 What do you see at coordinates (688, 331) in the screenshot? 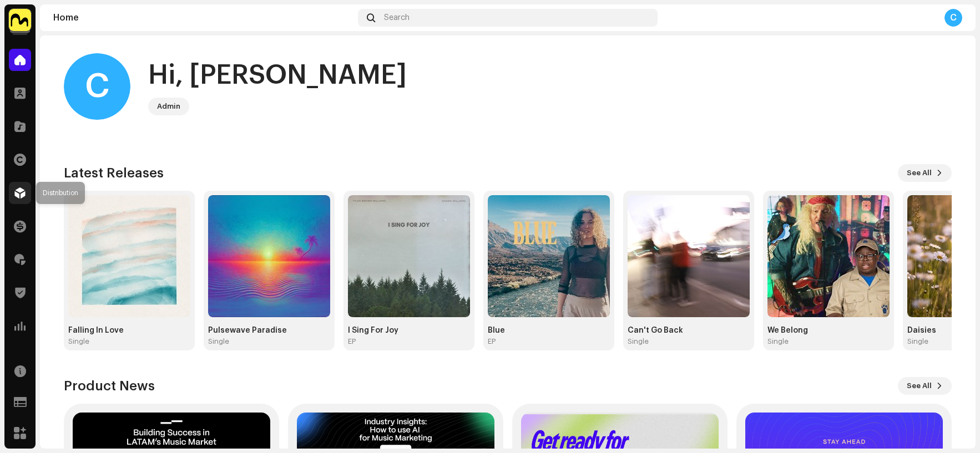
I see `div: Can't Go Back` at bounding box center [688, 331].